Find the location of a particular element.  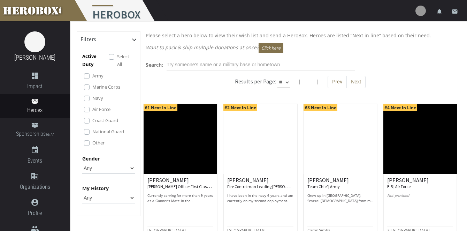

i: notifications is located at coordinates (439, 11).